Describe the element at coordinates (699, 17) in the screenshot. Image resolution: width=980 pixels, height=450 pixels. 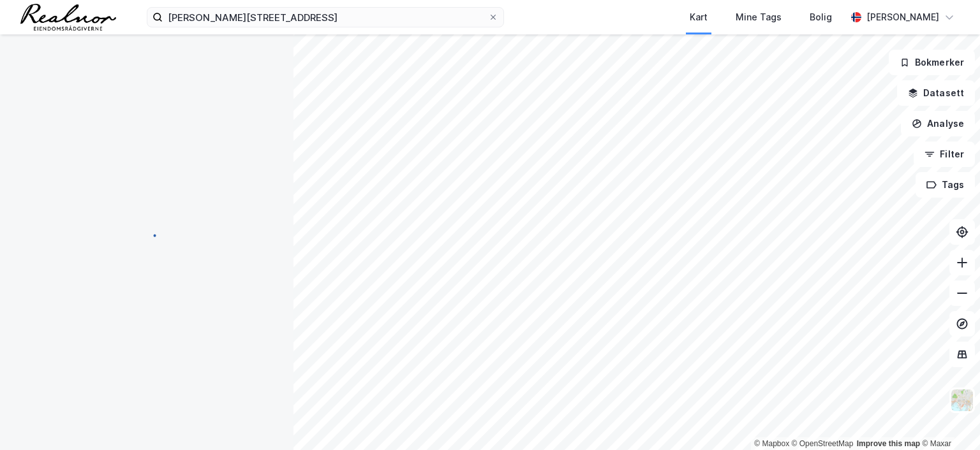
I see `div: Kart` at that location.